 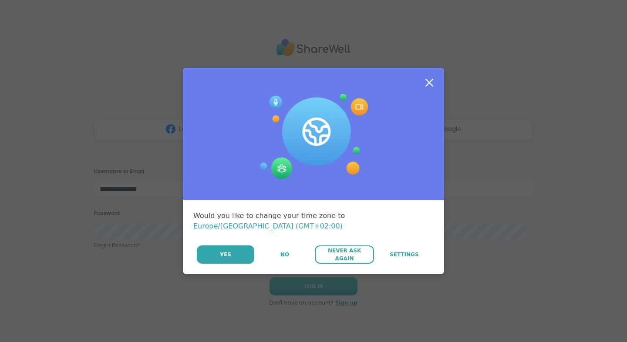 What do you see at coordinates (344, 255) in the screenshot?
I see `button: Never Ask Again` at bounding box center [344, 255].